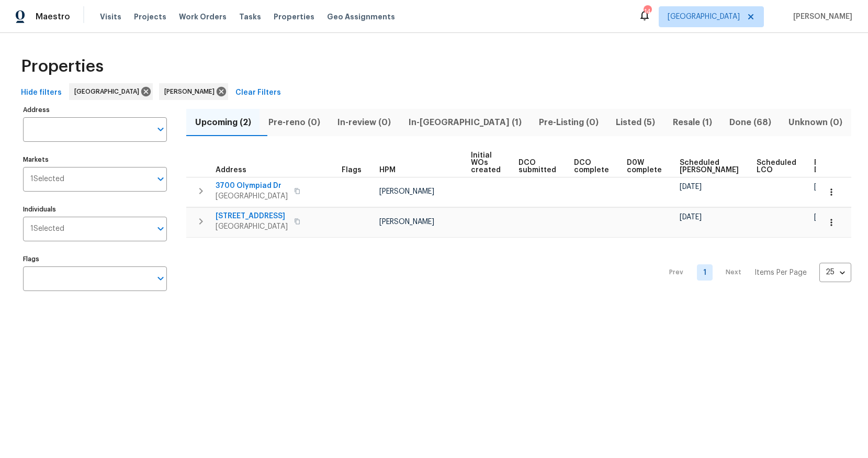 The width and height of the screenshot is (868, 458). What do you see at coordinates (815, 122) in the screenshot?
I see `span: Unknown (0)` at bounding box center [815, 122].